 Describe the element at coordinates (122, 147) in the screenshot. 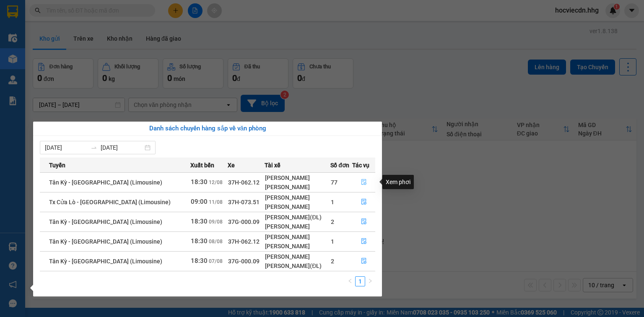

I see `input: Đến ngày` at that location.